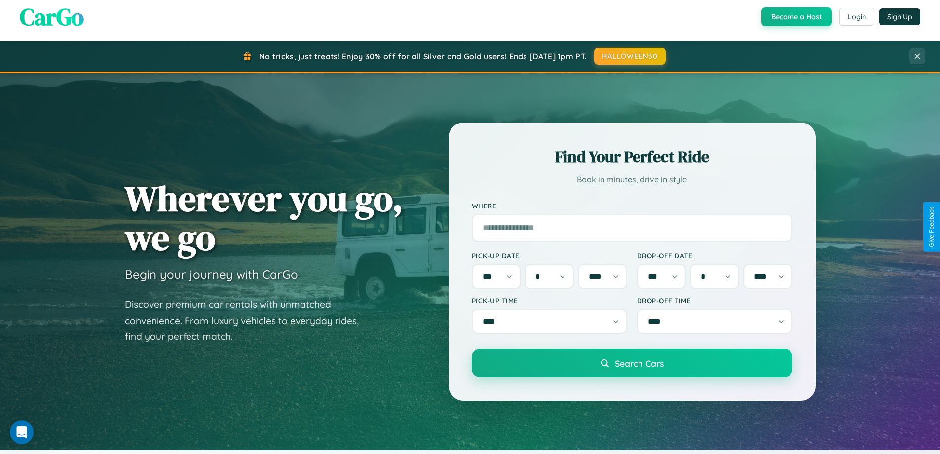 The height and width of the screenshot is (454, 940). Describe the element at coordinates (549, 255) in the screenshot. I see `label: Pick-up Date` at that location.